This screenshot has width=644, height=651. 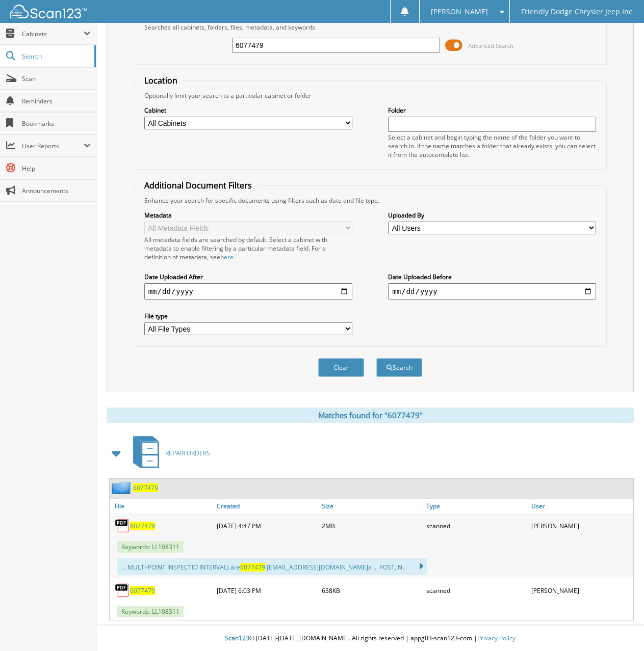 What do you see at coordinates (56, 101) in the screenshot?
I see `span: Reminders` at bounding box center [56, 101].